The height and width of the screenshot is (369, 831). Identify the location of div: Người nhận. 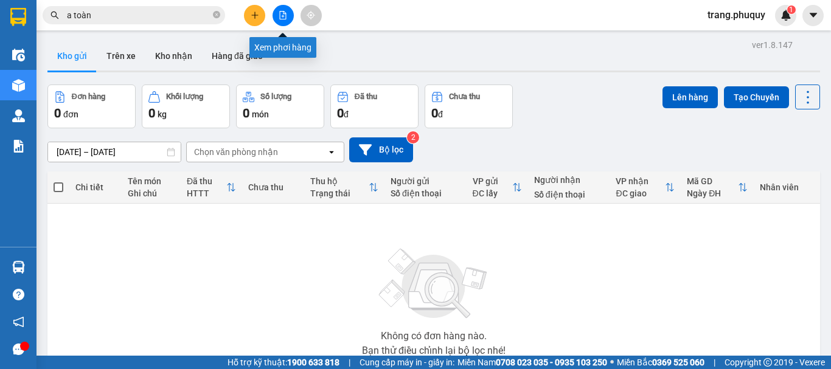
(569, 180).